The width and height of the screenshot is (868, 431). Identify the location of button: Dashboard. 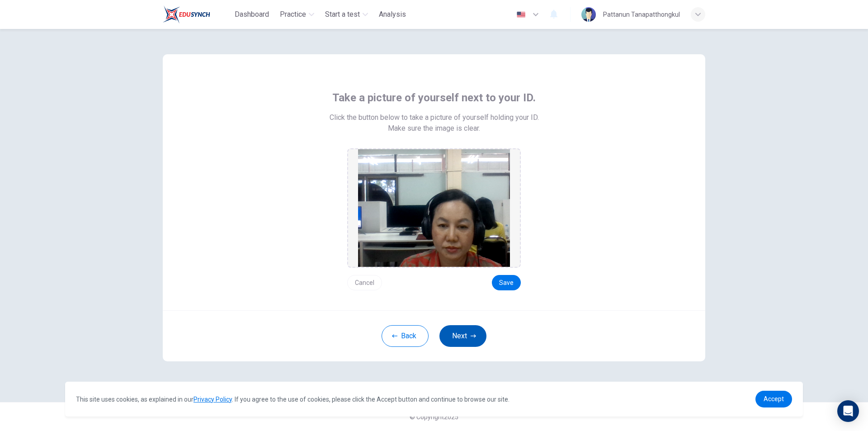
(252, 15).